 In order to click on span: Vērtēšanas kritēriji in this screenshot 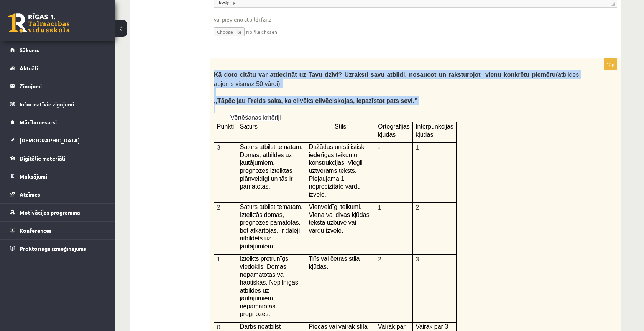, I will do `click(255, 117)`.